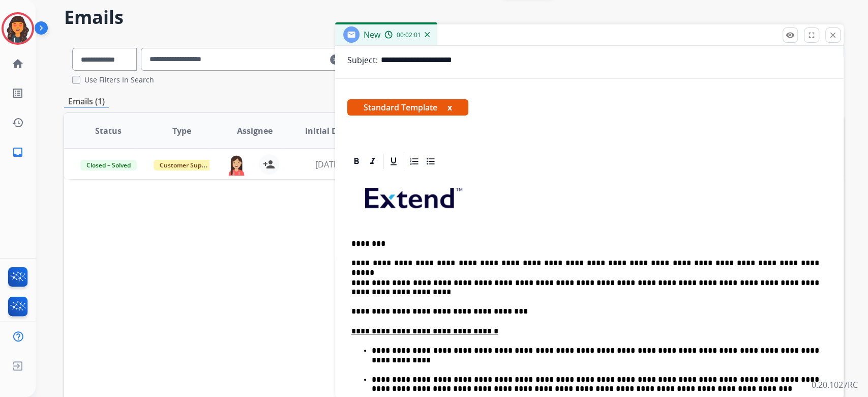 This screenshot has height=397, width=868. What do you see at coordinates (18, 29) in the screenshot?
I see `img: avatar` at bounding box center [18, 29].